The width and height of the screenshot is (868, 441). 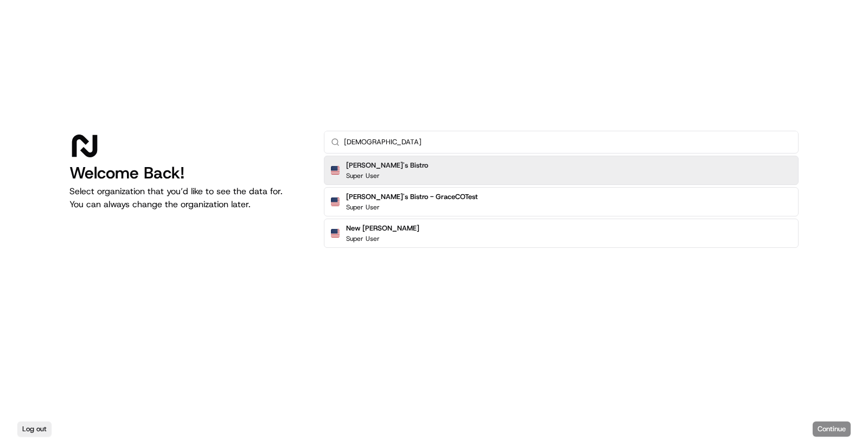 I want to click on div: Suggestions, so click(x=561, y=202).